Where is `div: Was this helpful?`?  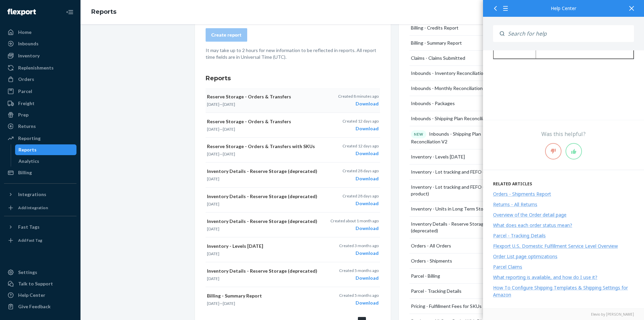 div: Was this helpful? is located at coordinates (563, 134).